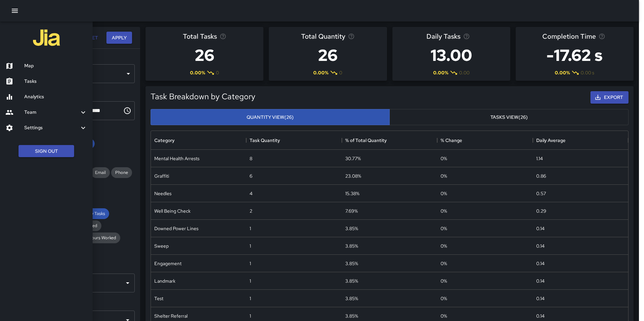 Image resolution: width=644 pixels, height=321 pixels. What do you see at coordinates (55, 66) in the screenshot?
I see `h6: Map` at bounding box center [55, 66].